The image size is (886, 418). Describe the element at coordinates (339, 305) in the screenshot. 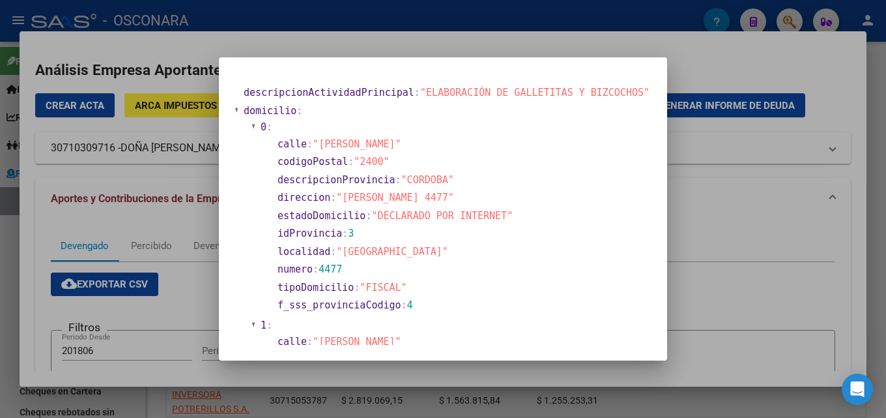

I see `span: f_sss_provinciaCodigo` at that location.